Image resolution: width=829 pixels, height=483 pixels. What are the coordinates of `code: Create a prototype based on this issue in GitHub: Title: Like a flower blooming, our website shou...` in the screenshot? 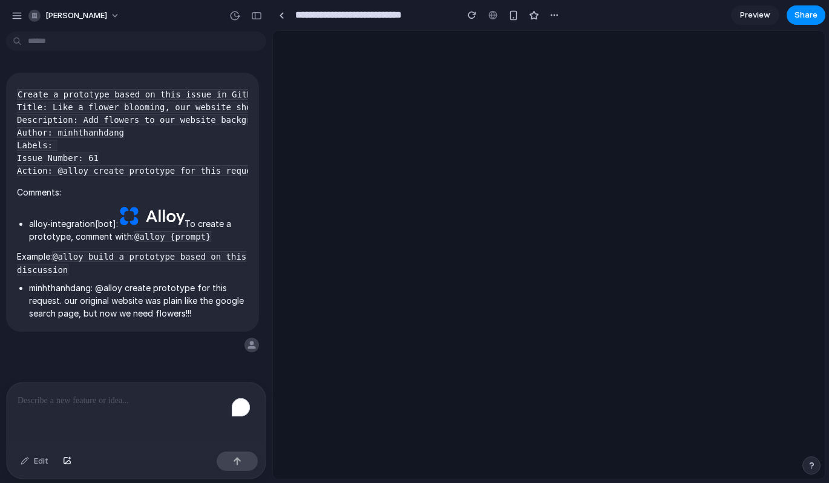 It's located at (364, 132).